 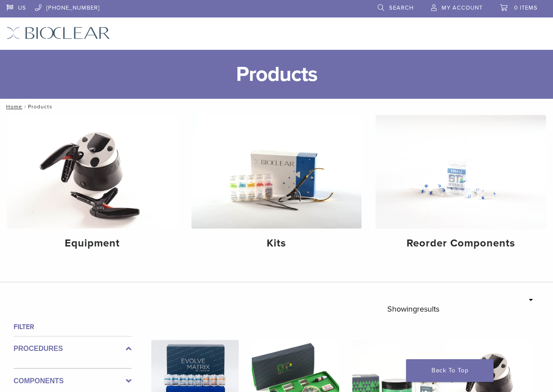 I want to click on a: Kits, so click(x=277, y=186).